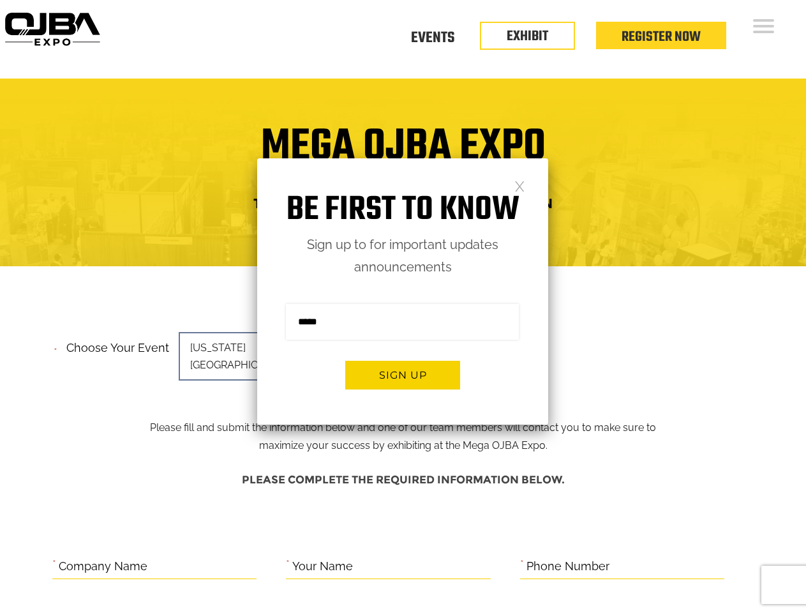  Describe the element at coordinates (661, 37) in the screenshot. I see `a: Register Now` at that location.